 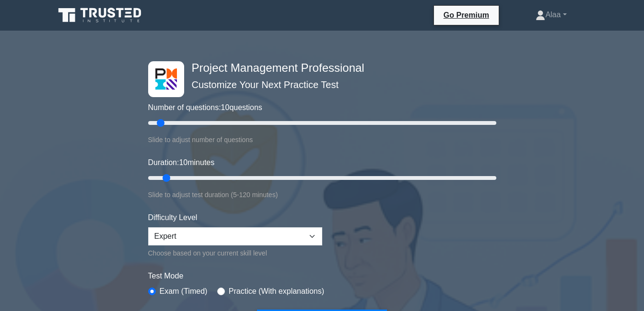 What do you see at coordinates (183, 291) in the screenshot?
I see `label: Exam (Timed)` at bounding box center [183, 291].